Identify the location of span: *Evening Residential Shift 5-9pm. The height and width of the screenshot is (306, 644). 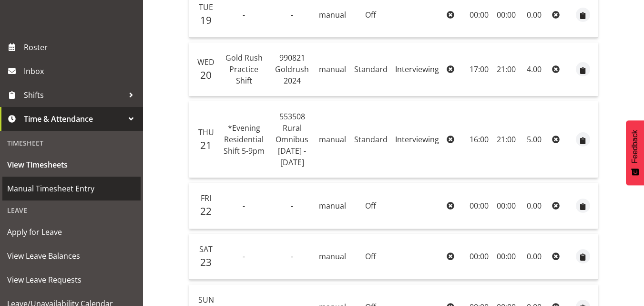
(244, 139).